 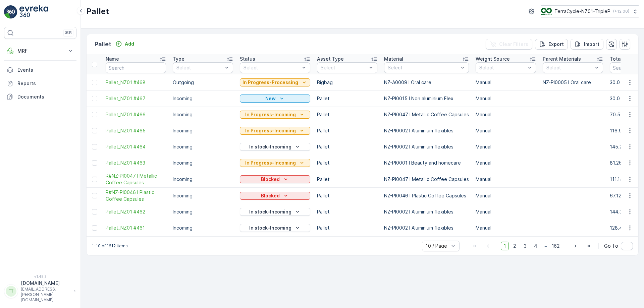 What do you see at coordinates (347, 82) in the screenshot?
I see `td: Bigbag` at bounding box center [347, 82].